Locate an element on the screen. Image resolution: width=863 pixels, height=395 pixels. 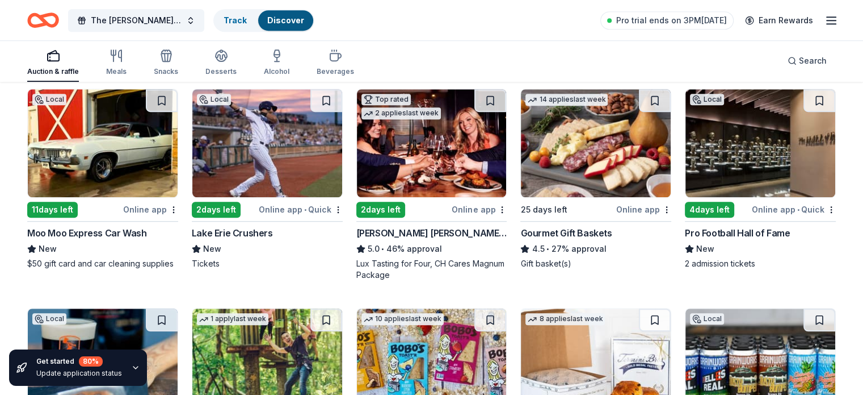
span: 5.0 is located at coordinates (374, 249).